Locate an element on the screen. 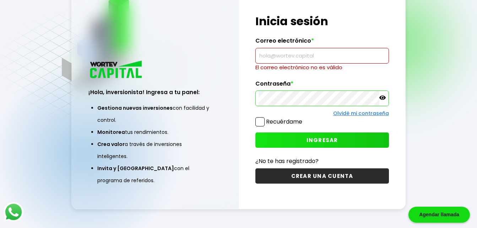 The image size is (477, 228). div: Agendar llamada is located at coordinates (439, 215).